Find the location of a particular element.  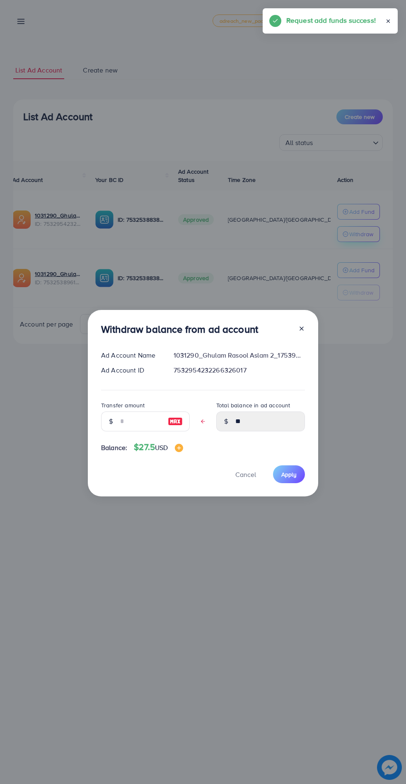

span: USD is located at coordinates (161, 447).